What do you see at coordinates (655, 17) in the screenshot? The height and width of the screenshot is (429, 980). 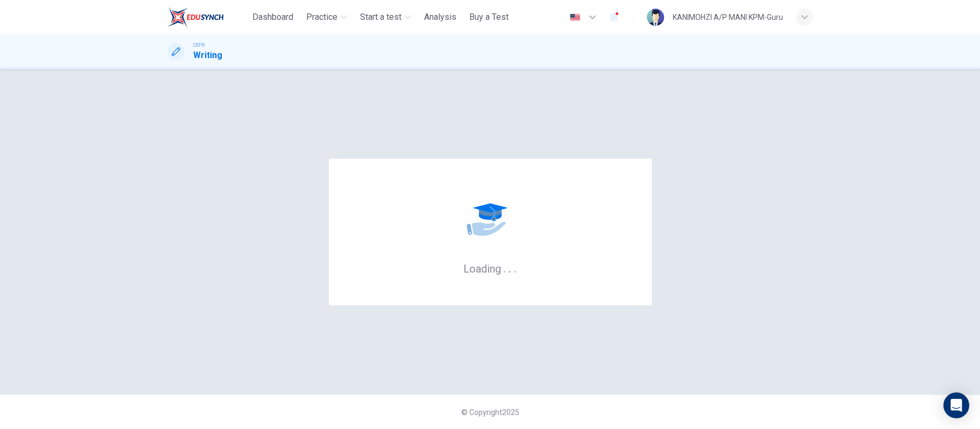 I see `img: Profile picture` at bounding box center [655, 17].